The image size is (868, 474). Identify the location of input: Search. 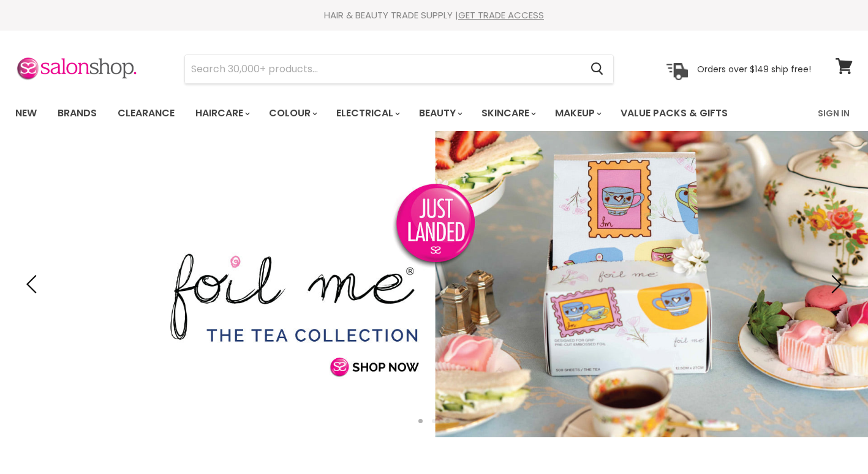
(383, 69).